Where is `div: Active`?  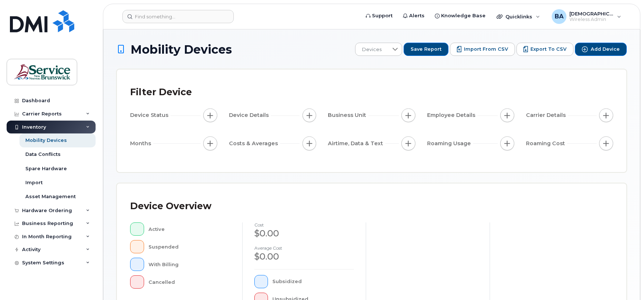
div: Active is located at coordinates (189, 229).